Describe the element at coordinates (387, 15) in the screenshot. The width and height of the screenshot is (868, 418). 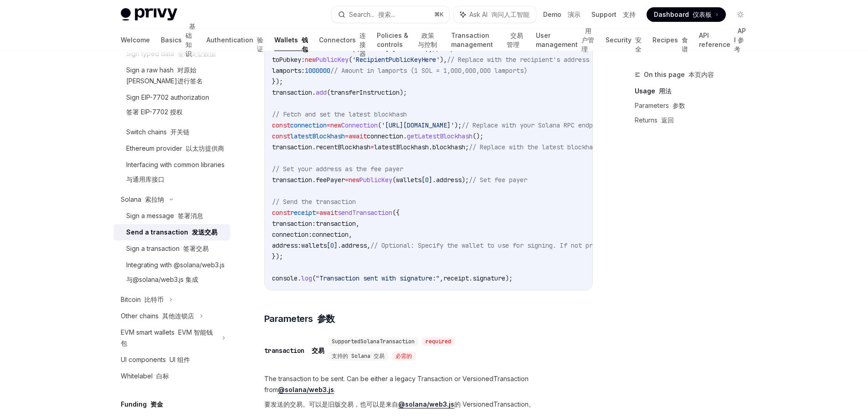
I see `font: 搜索...` at that location.